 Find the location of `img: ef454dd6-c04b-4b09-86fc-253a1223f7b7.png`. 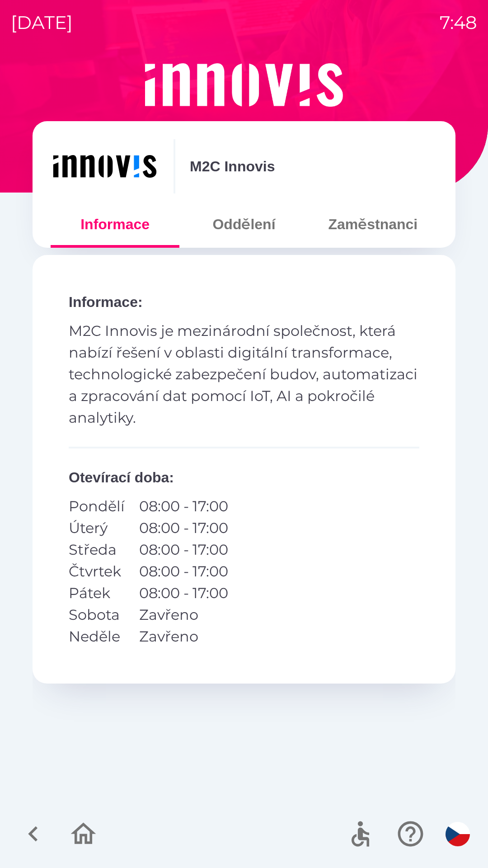

img: ef454dd6-c04b-4b09-86fc-253a1223f7b7.png is located at coordinates (105, 166).